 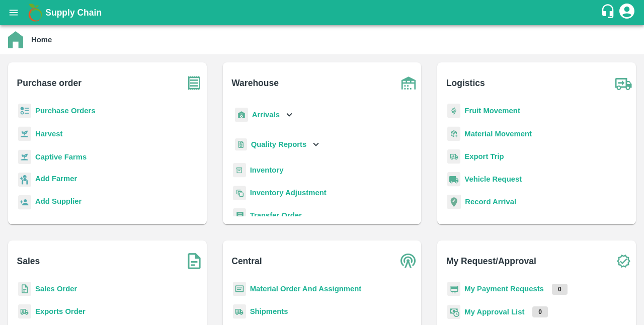 What do you see at coordinates (322, 13) in the screenshot?
I see `a: Supply Chain` at bounding box center [322, 13].